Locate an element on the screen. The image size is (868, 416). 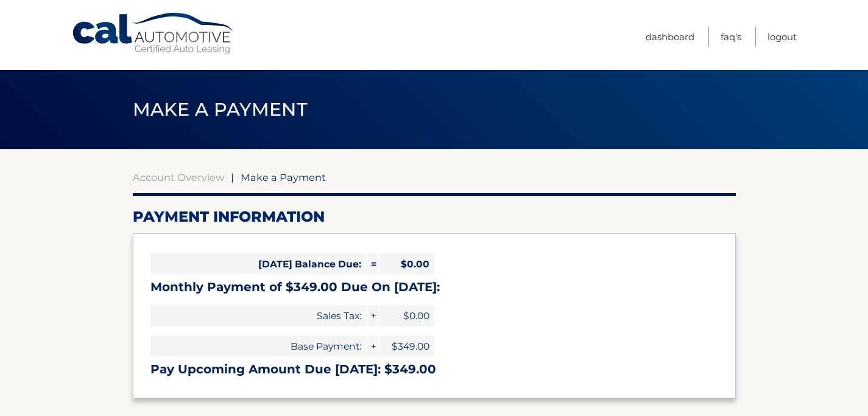
a: Cal Automotive is located at coordinates (153, 33).